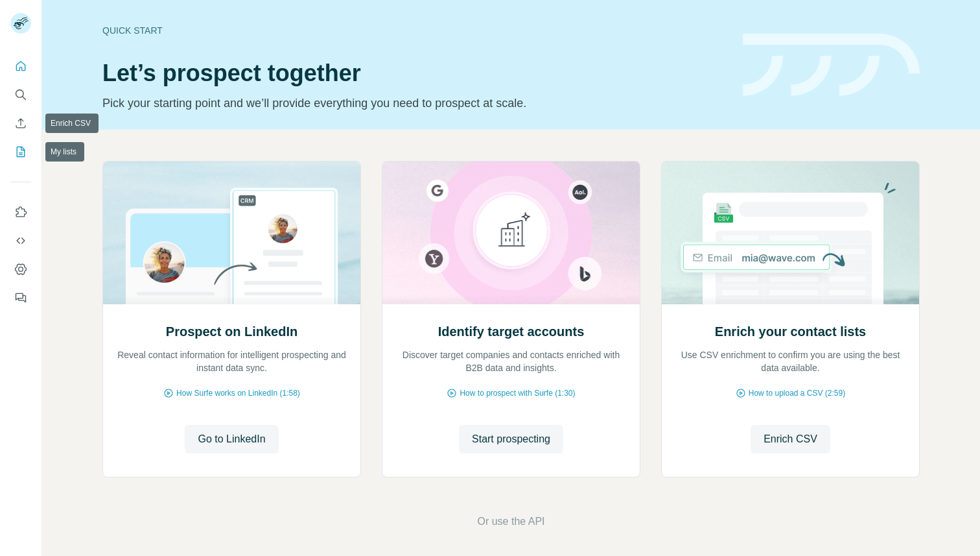 The width and height of the screenshot is (980, 556). I want to click on h2: Enrich your contact lists, so click(790, 331).